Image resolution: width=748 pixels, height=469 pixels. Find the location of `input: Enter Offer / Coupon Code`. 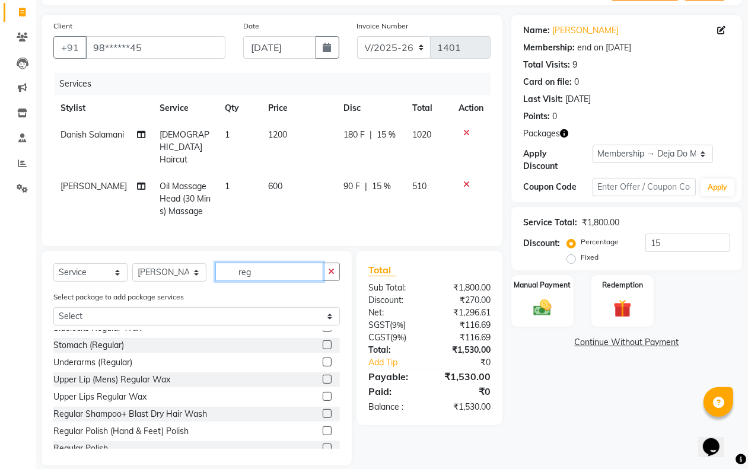

input: Enter Offer / Coupon Code is located at coordinates (644, 187).